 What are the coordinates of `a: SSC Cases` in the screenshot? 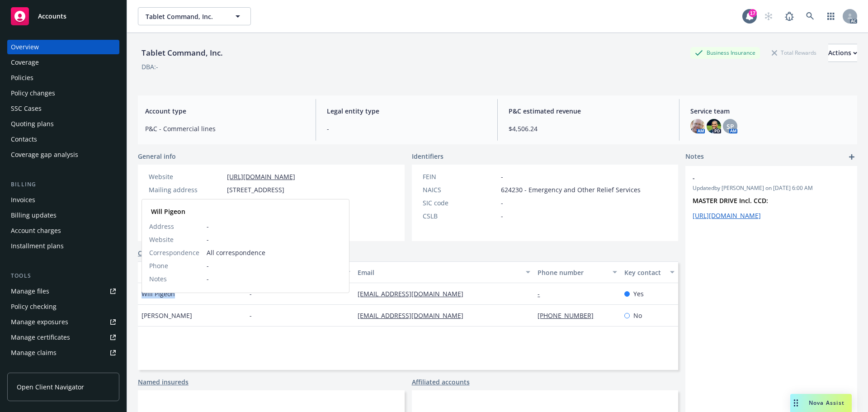 It's located at (63, 109).